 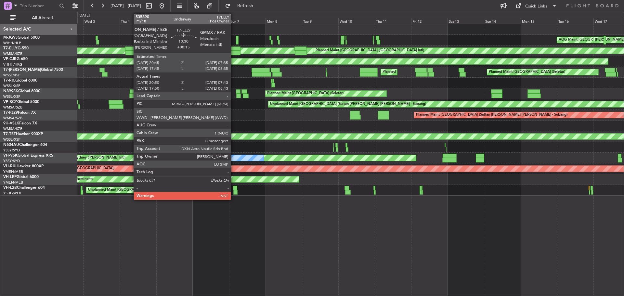 What do you see at coordinates (536, 6) in the screenshot?
I see `button: Quick Links` at bounding box center [536, 6].